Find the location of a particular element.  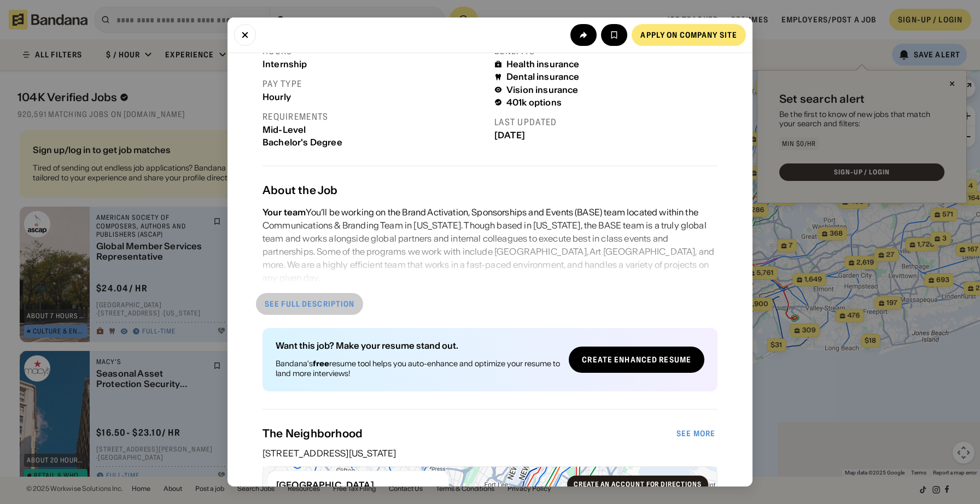

div: Want this job? Make your resume stand out. is located at coordinates (417, 345).